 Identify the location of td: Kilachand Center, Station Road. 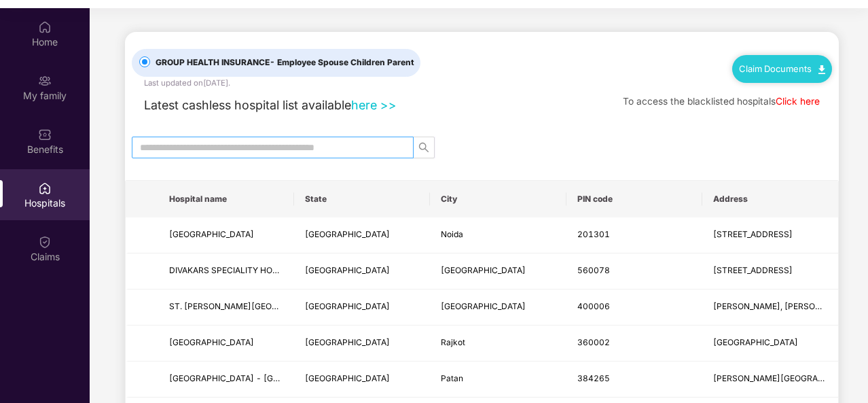
(770, 379).